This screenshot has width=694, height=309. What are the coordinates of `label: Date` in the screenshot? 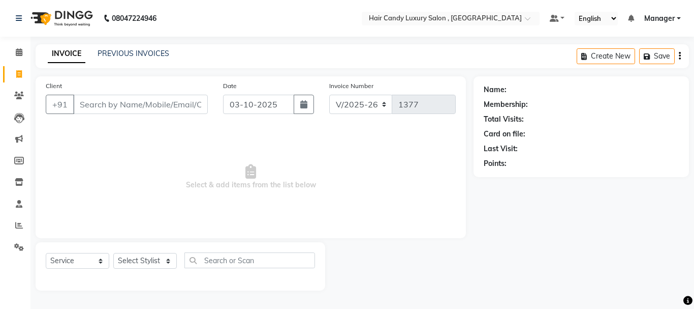 It's located at (230, 86).